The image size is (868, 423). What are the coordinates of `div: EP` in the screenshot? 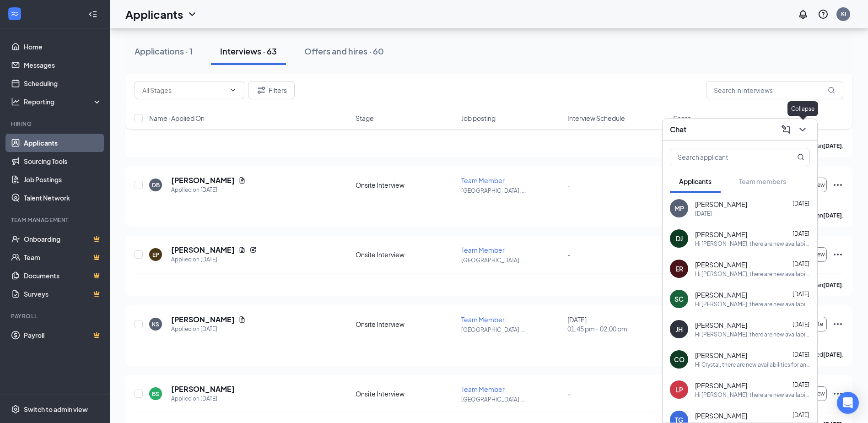 It's located at (156, 255).